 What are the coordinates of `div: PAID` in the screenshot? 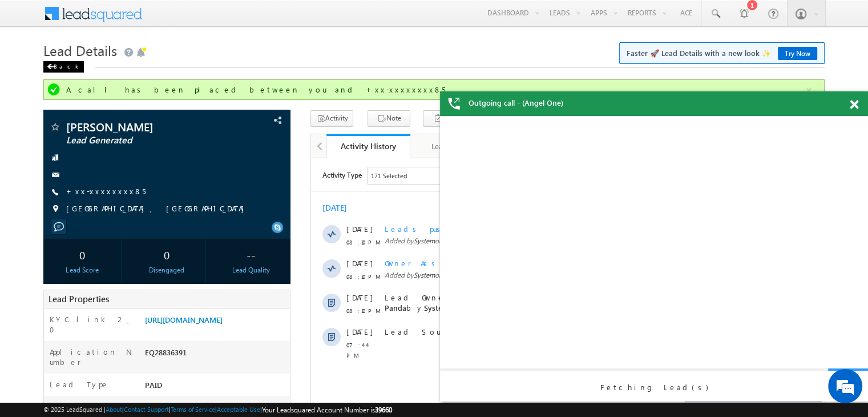 It's located at (216, 387).